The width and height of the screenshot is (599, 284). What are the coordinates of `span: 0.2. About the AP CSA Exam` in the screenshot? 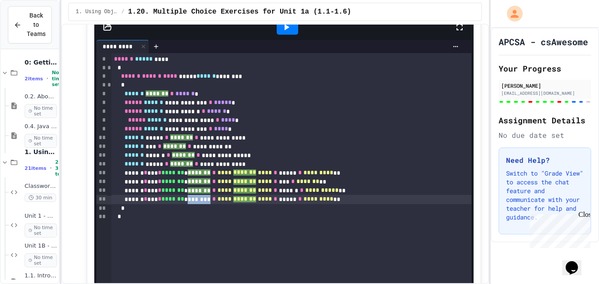 It's located at (41, 96).